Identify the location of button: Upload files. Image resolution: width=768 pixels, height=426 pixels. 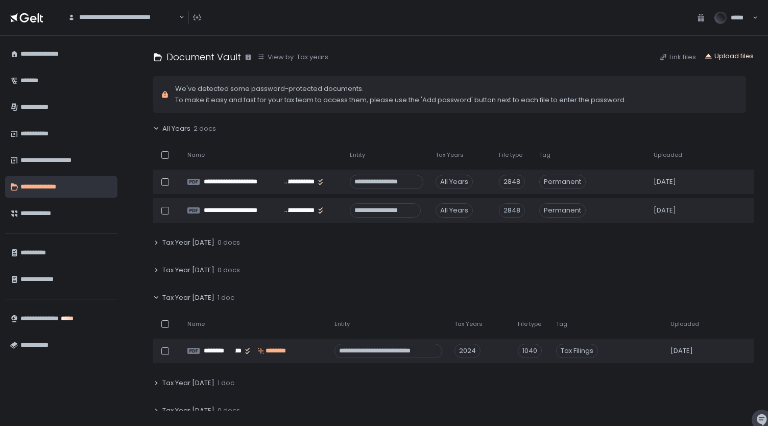
(728, 56).